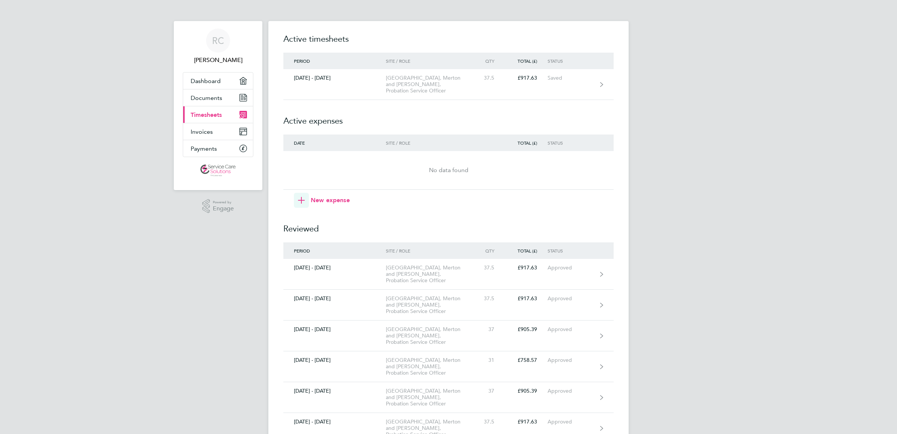 The height and width of the screenshot is (434, 897). What do you see at coordinates (218, 170) in the screenshot?
I see `a: Go to home page` at bounding box center [218, 170].